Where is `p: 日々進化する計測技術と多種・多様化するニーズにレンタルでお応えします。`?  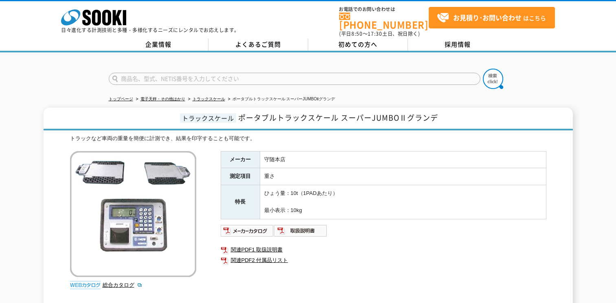
p: 日々進化する計測技術と多種・多様化するニーズにレンタルでお応えします。 is located at coordinates (150, 30).